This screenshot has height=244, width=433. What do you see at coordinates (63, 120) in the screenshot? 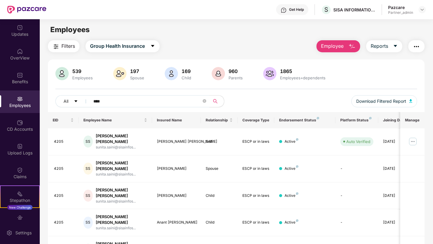
I see `th: EID` at bounding box center [63, 120].